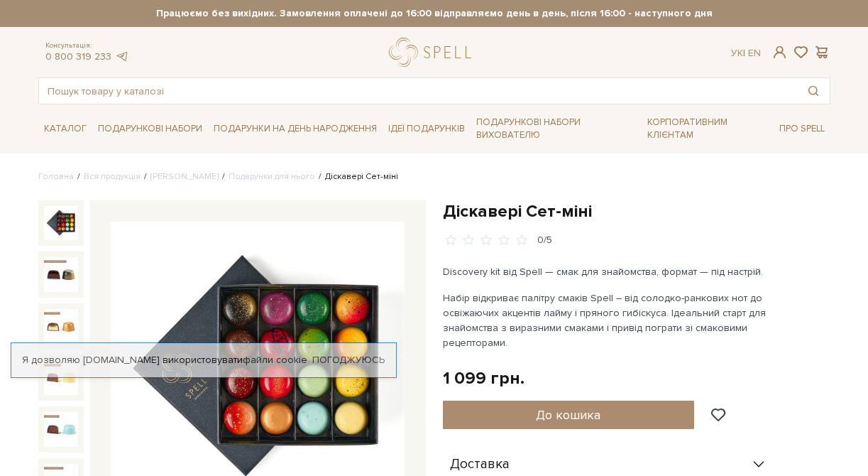 This screenshot has width=868, height=476. What do you see at coordinates (746, 54) in the screenshot?
I see `div: Ук` at bounding box center [746, 54].